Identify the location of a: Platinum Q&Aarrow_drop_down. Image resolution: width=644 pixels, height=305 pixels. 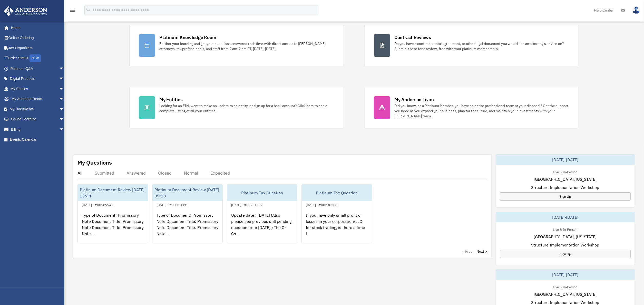
(38, 69).